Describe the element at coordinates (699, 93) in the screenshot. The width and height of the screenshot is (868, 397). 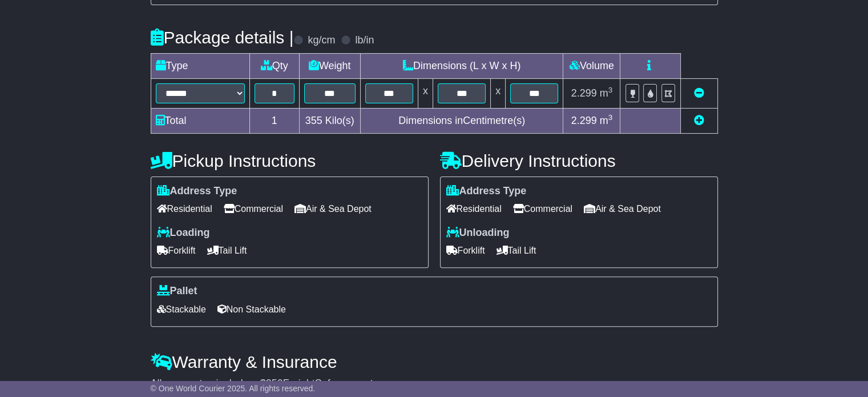
I see `a: Remove this item` at that location.